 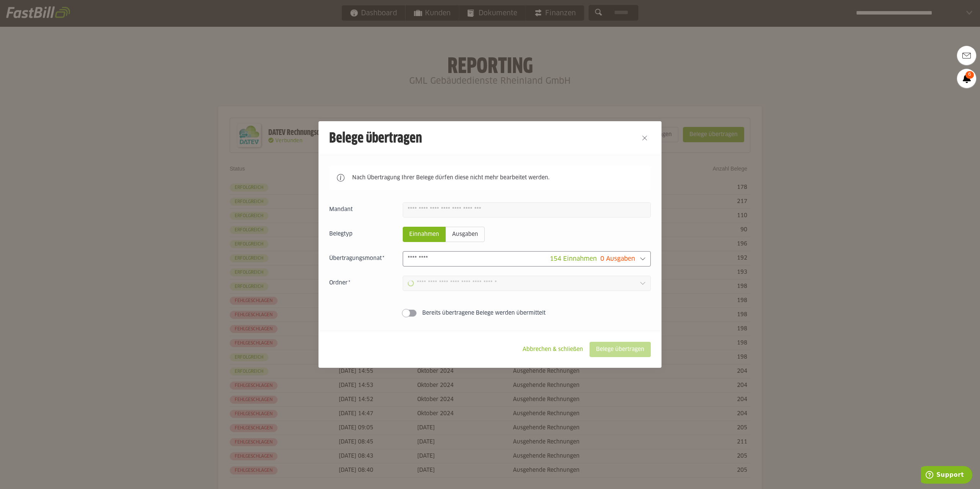 I want to click on sl-radio-button: Ausgaben, so click(x=465, y=234).